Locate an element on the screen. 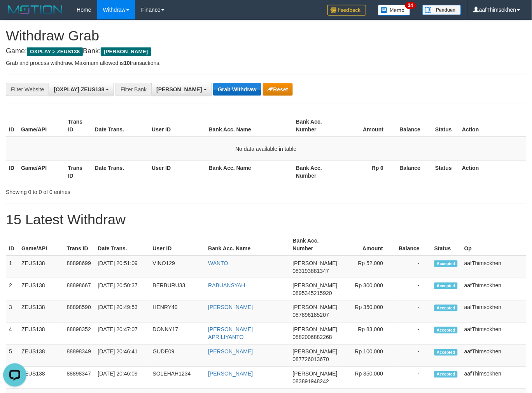  p: Grab and process withdraw. Maximum allowed is transactions. is located at coordinates (266, 63).